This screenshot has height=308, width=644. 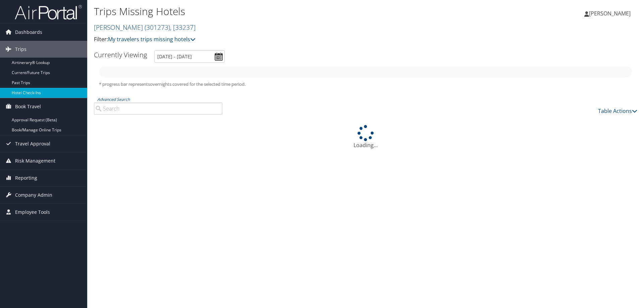 What do you see at coordinates (157, 27) in the screenshot?
I see `span: ( 301273 )` at bounding box center [157, 27].